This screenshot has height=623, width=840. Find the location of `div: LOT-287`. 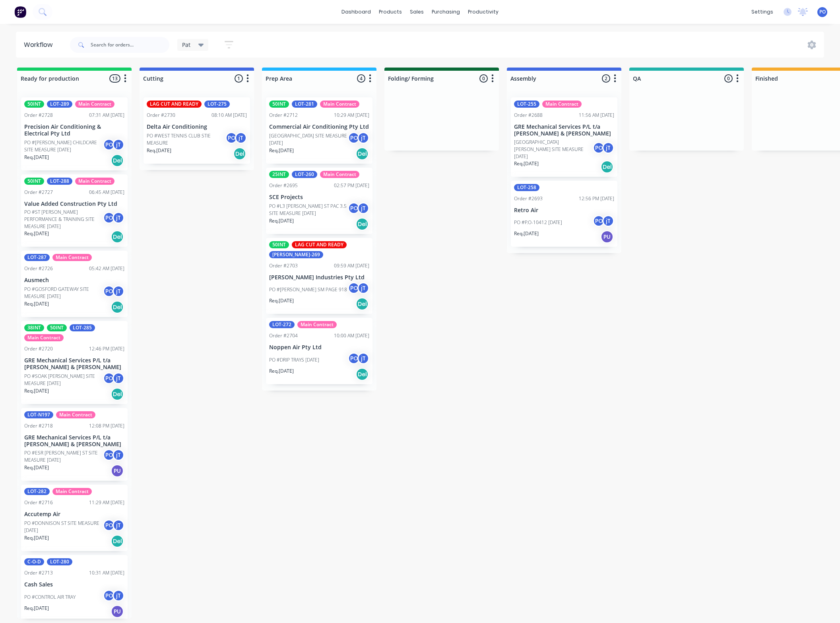

div: LOT-287 is located at coordinates (37, 257).